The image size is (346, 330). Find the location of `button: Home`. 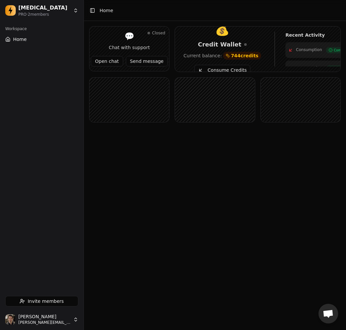

button: Home is located at coordinates (42, 39).